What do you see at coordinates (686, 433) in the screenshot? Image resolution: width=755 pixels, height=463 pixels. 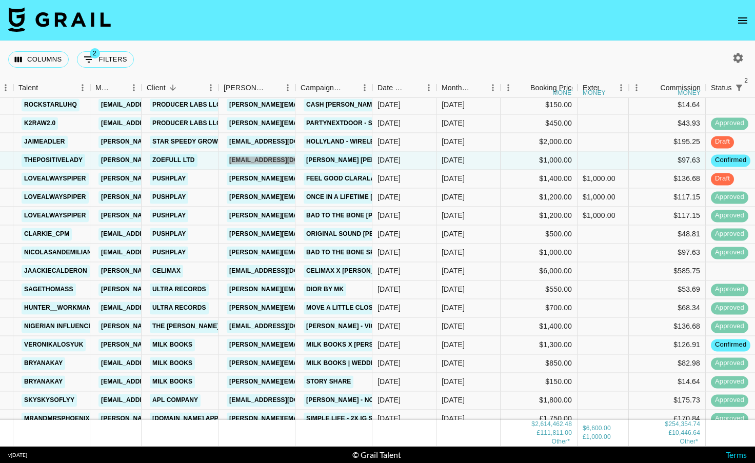 I see `div: 10,446.64` at bounding box center [686, 433].